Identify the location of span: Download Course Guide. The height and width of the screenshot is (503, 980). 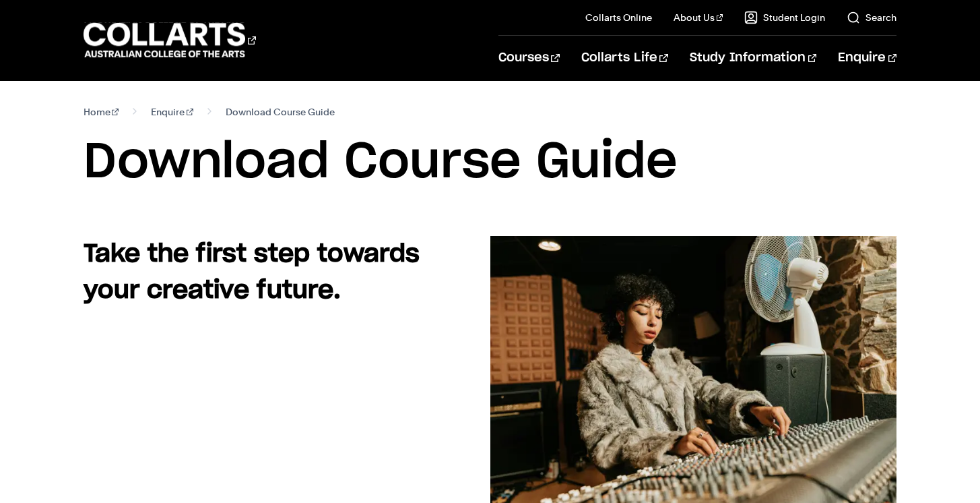
(280, 112).